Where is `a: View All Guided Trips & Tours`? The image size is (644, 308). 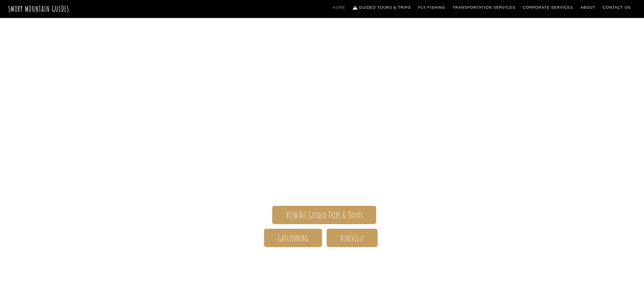
a: View All Guided Trips & Tours is located at coordinates (324, 215).